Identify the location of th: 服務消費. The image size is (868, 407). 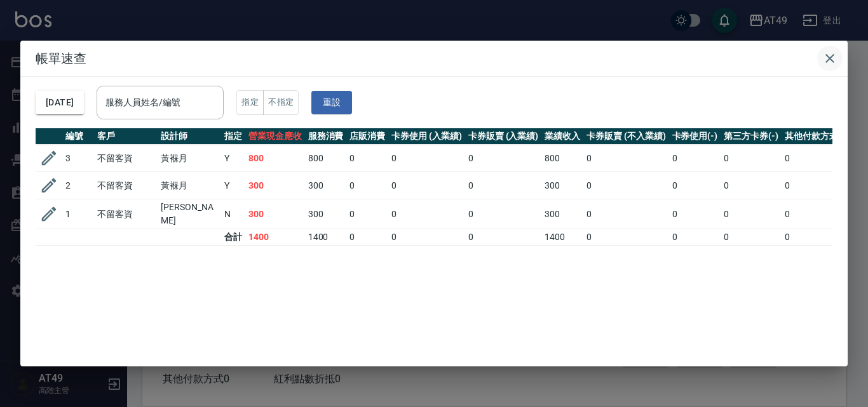
(326, 136).